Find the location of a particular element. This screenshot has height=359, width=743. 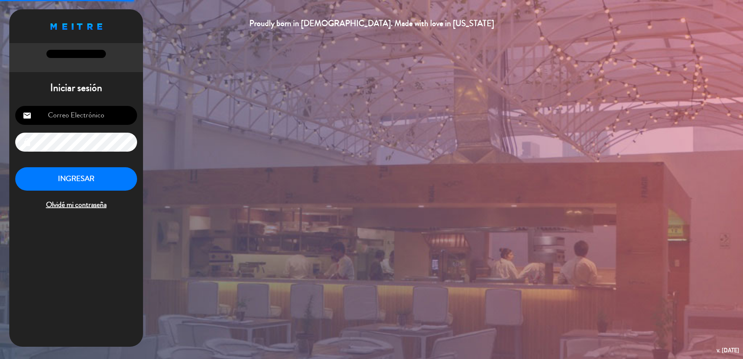

i: email is located at coordinates (27, 115).